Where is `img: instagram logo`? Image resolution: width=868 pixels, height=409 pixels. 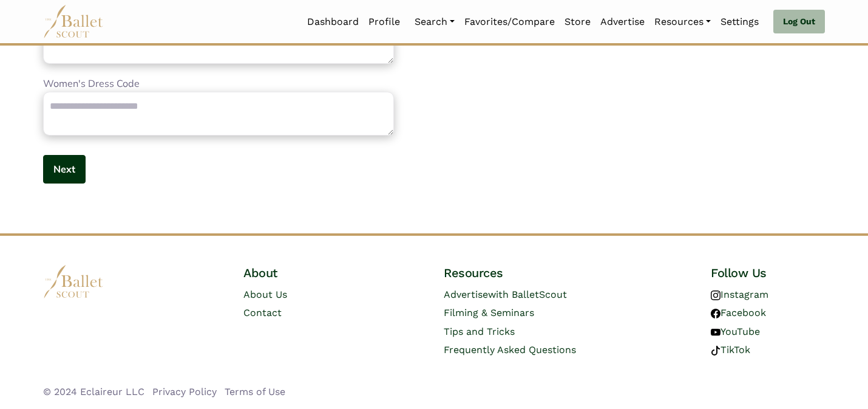
img: instagram logo is located at coordinates (716, 295).